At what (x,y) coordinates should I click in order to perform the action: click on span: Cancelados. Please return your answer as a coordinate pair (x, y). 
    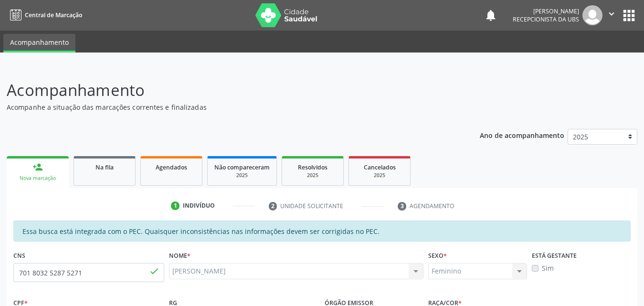
    Looking at the image, I should click on (380, 167).